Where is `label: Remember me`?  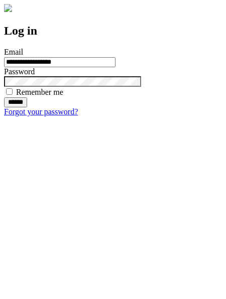 label: Remember me is located at coordinates (40, 92).